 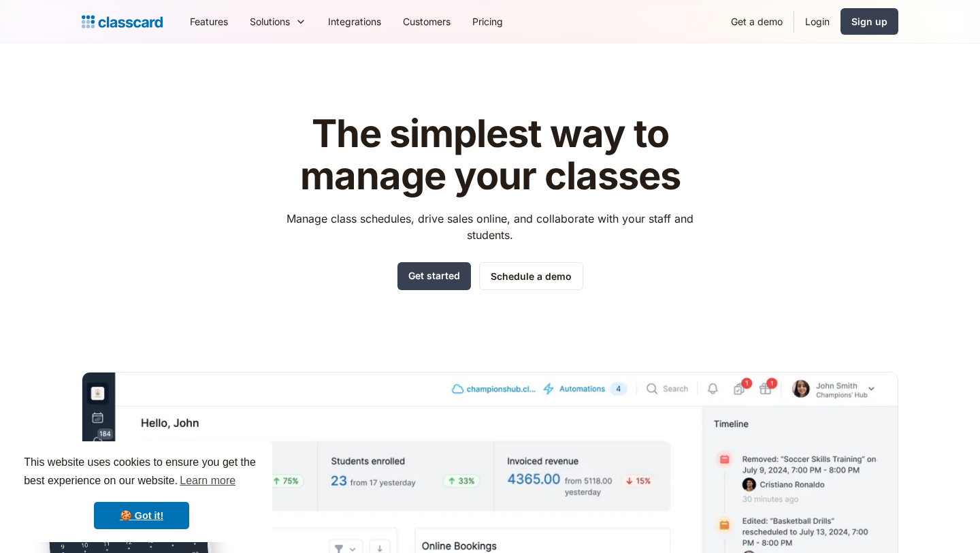 What do you see at coordinates (355, 21) in the screenshot?
I see `a: Integrations` at bounding box center [355, 21].